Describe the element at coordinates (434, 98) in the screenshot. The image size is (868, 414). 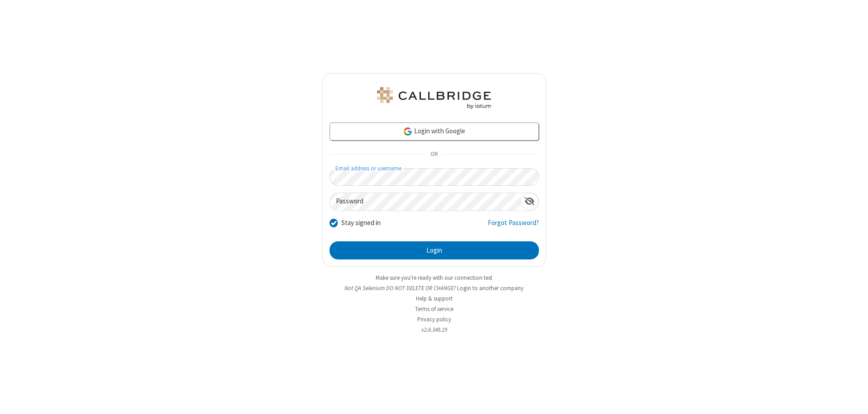
I see `img: QA Selenium DO NOT DELETE OR CHANGE` at that location.